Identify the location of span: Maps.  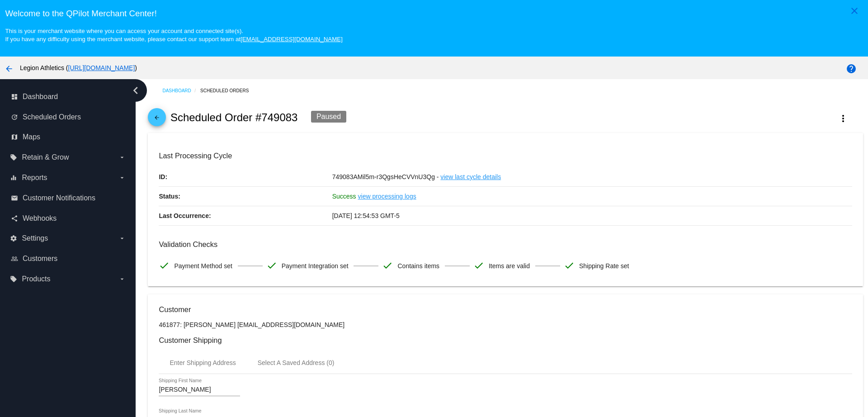
(31, 137).